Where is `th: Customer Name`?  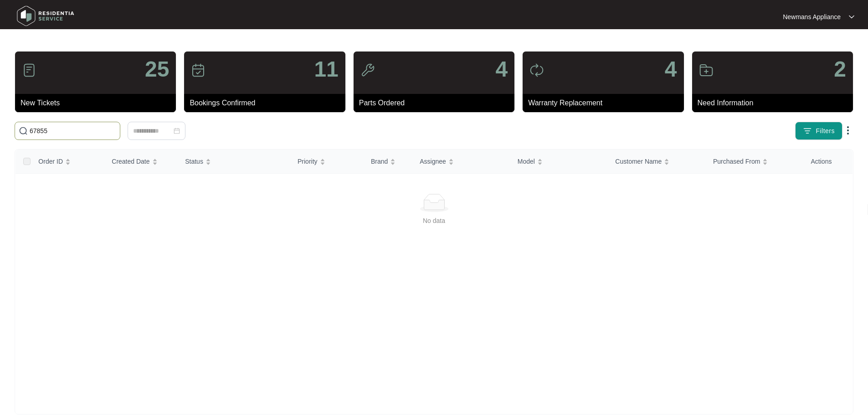
th: Customer Name is located at coordinates (657, 161).